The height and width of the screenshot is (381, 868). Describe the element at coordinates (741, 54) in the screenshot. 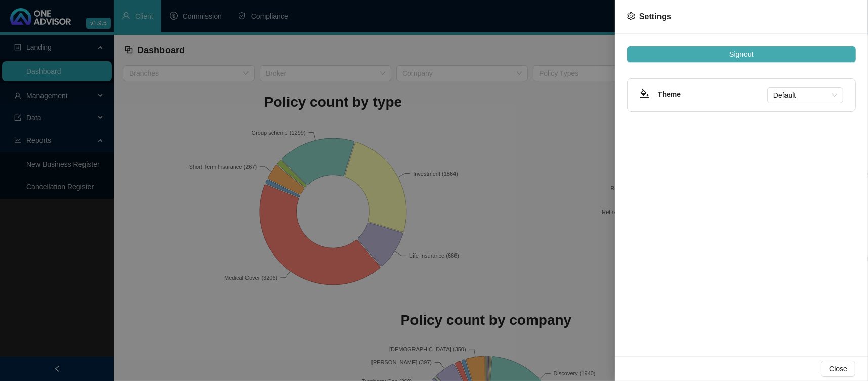

I see `span: Signout` at that location.